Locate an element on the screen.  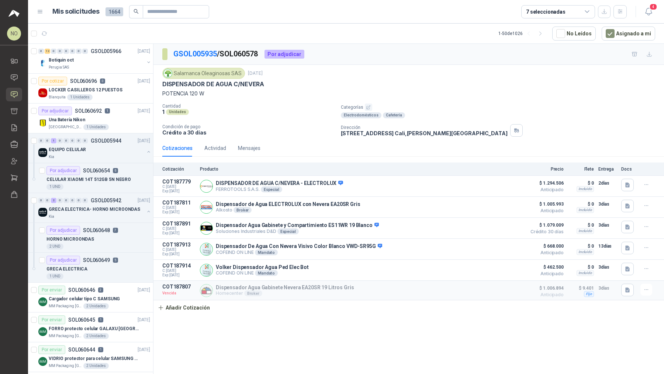
p: Cargador celular tipo C SAMSUNG is located at coordinates (84, 299).